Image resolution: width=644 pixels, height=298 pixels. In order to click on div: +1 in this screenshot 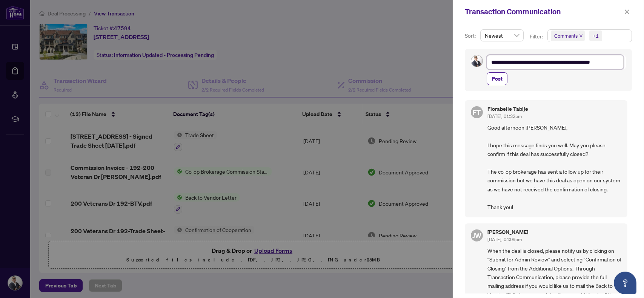, I will do `click(595, 36)`.